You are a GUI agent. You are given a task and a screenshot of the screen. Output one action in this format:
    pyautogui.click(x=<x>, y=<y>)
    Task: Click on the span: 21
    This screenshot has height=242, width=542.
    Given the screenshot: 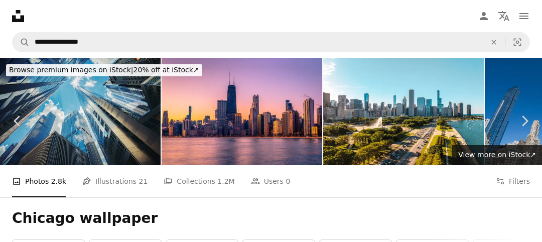 What is the action you would take?
    pyautogui.click(x=144, y=181)
    